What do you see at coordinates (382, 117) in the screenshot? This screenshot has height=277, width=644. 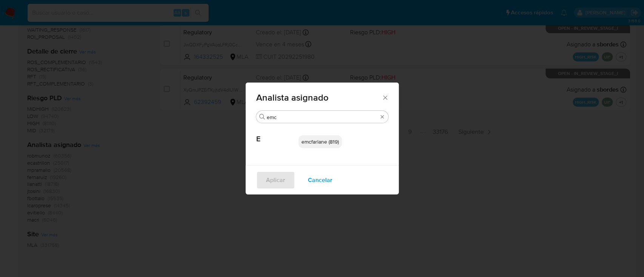 I see `button: Borrar` at bounding box center [382, 117].